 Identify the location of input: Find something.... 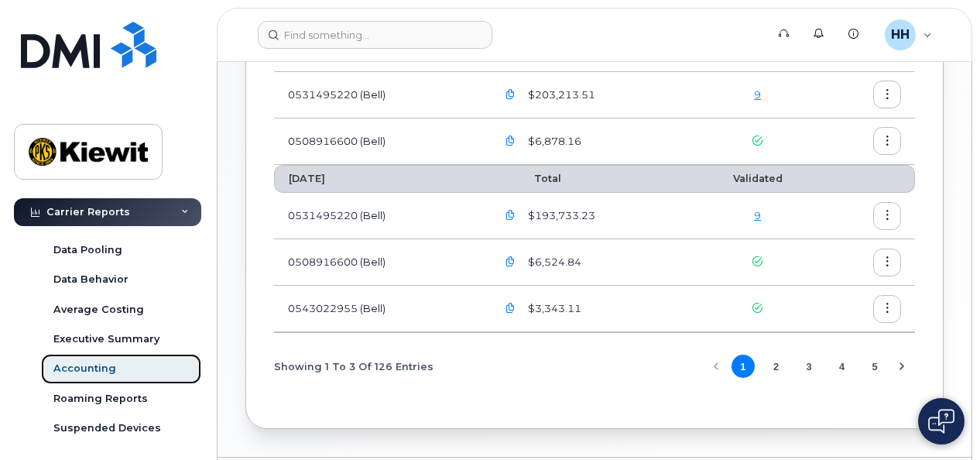
(375, 34).